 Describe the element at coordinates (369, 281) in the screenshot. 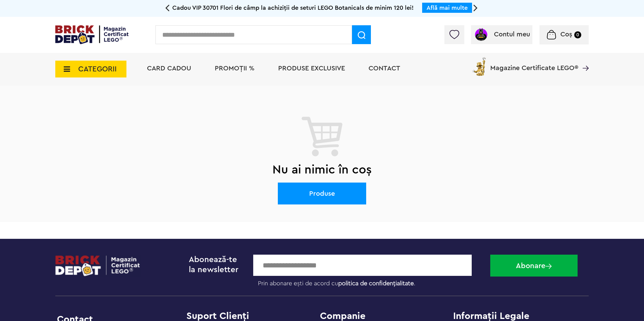

I see `label: Prin abonare ești de acord cu .` at that location.